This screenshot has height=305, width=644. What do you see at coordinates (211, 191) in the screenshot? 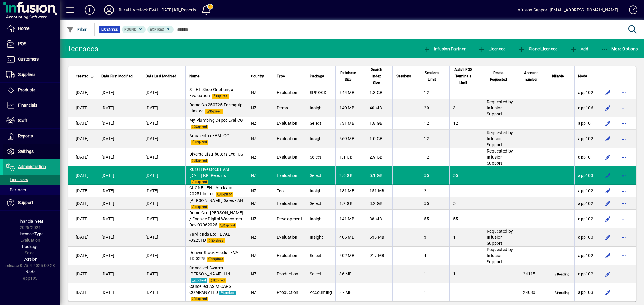
I see `span: CLONE - EHL Auckland 2025 Limited` at bounding box center [211, 191].